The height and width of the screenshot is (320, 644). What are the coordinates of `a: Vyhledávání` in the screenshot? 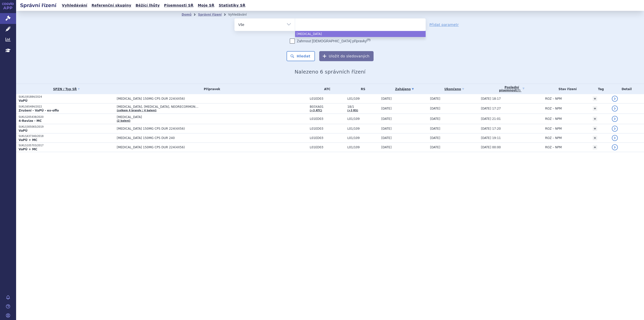 It's located at (75, 5).